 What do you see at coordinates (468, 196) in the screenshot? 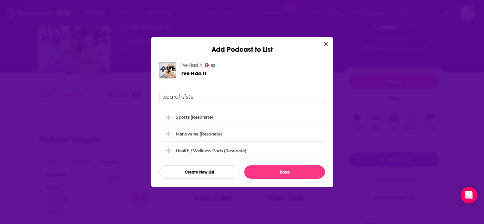
I see `div: Open Intercom Messenger` at bounding box center [468, 196].